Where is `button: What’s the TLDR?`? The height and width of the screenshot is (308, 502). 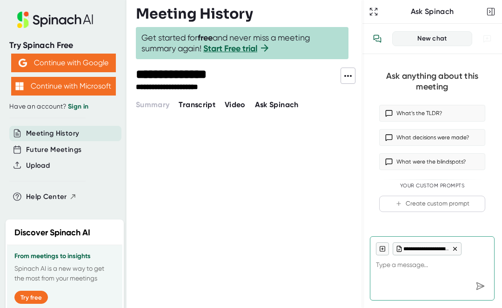
button: What’s the TLDR? is located at coordinates (433, 113).